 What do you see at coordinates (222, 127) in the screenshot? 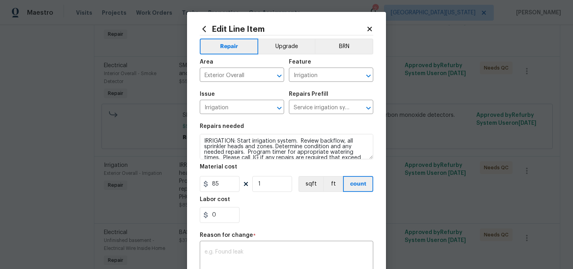
I see `h5: Repairs needed` at bounding box center [222, 127].